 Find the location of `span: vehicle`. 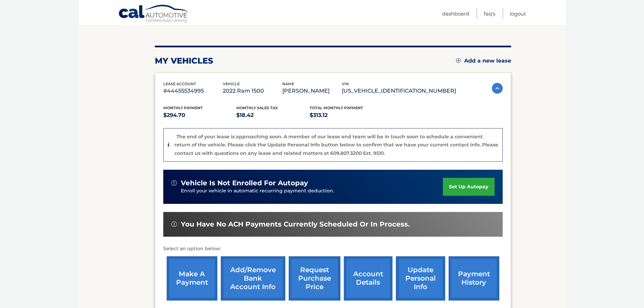

span: vehicle is located at coordinates (232, 84).